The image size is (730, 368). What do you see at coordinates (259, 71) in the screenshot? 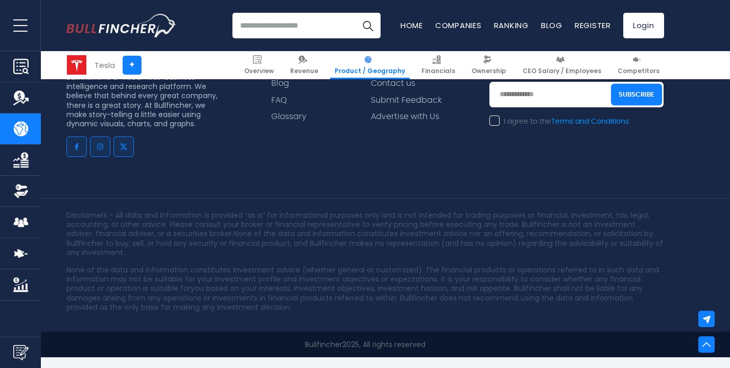
I see `span: Overview` at bounding box center [259, 71].